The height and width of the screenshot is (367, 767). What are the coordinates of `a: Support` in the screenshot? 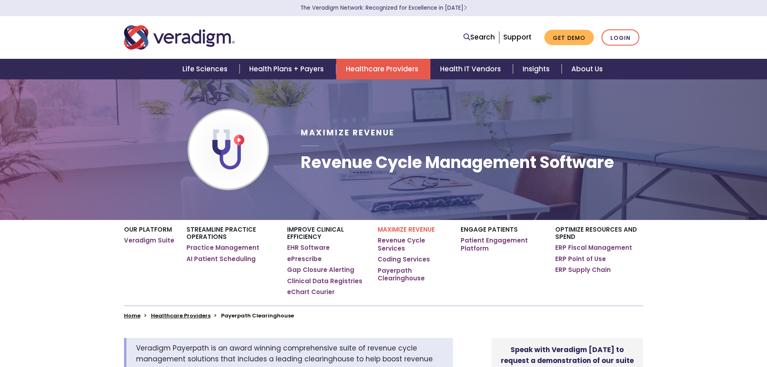 It's located at (517, 37).